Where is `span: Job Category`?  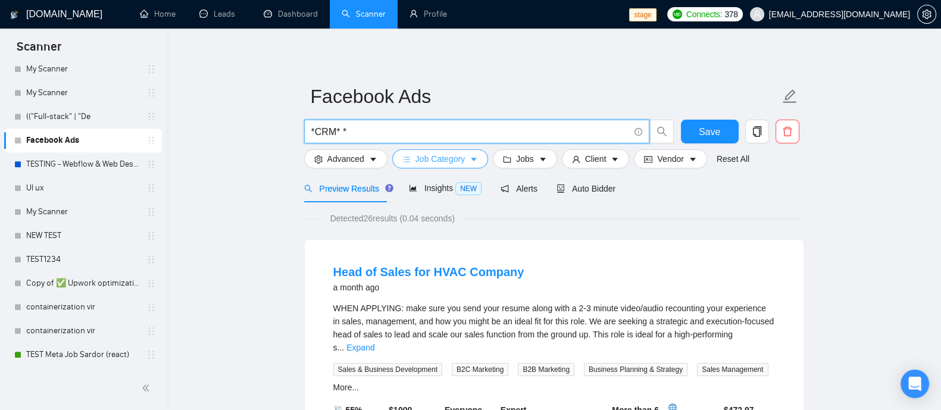
span: Job Category is located at coordinates (440, 159).